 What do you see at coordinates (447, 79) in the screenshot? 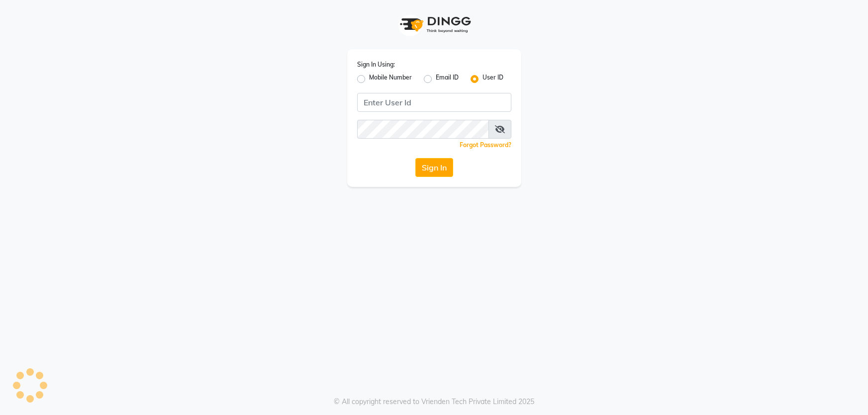
I see `label: Email ID` at bounding box center [447, 79].